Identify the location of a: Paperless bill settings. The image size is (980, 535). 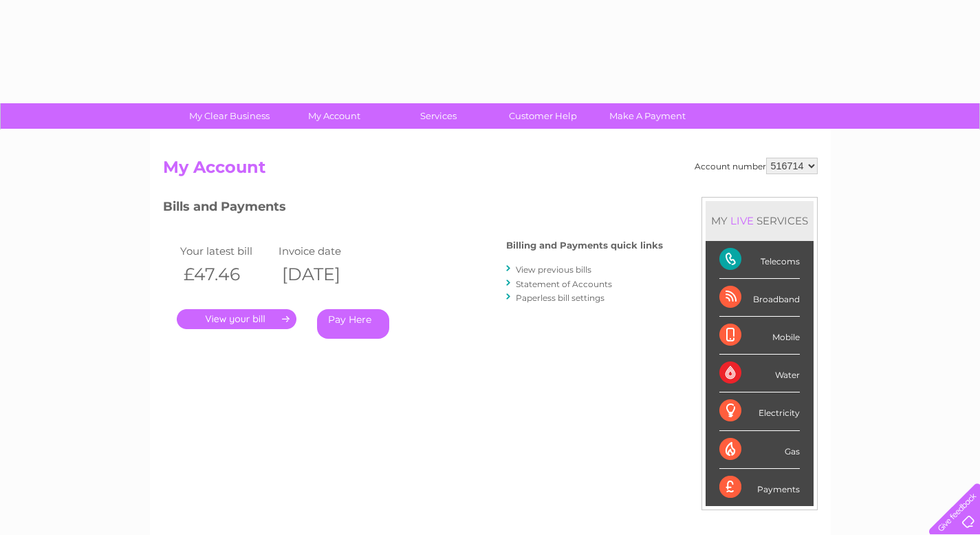
(560, 297).